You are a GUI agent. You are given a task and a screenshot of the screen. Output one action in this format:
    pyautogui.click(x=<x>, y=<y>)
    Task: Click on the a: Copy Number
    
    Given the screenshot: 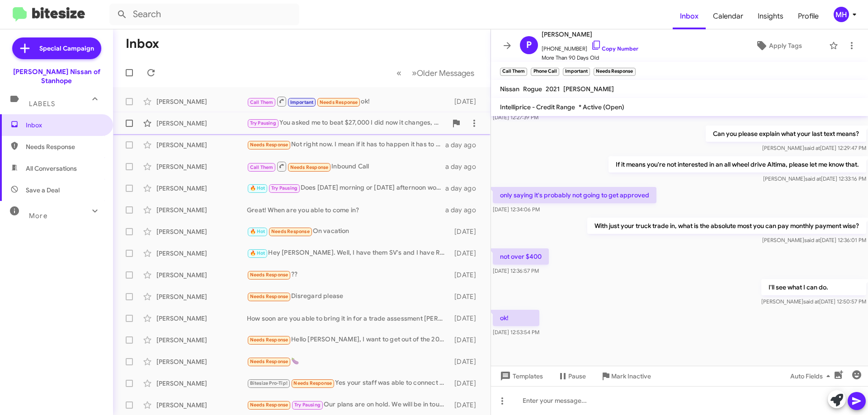 What is the action you would take?
    pyautogui.click(x=614, y=49)
    